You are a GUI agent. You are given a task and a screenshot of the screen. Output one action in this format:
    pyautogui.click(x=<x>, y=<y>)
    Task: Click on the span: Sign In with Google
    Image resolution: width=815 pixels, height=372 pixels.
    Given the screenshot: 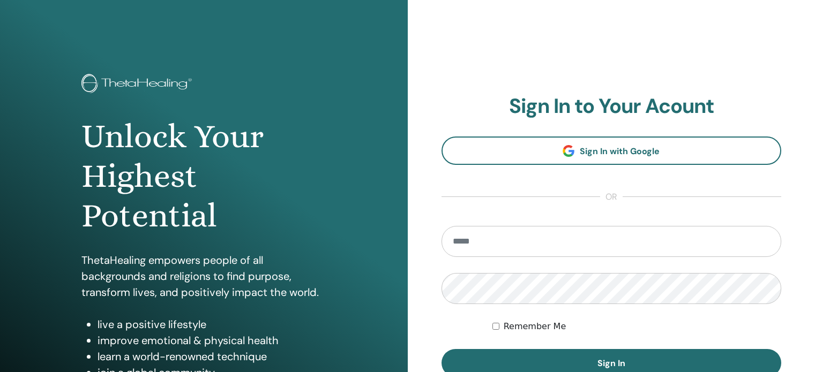 What is the action you would take?
    pyautogui.click(x=619, y=151)
    